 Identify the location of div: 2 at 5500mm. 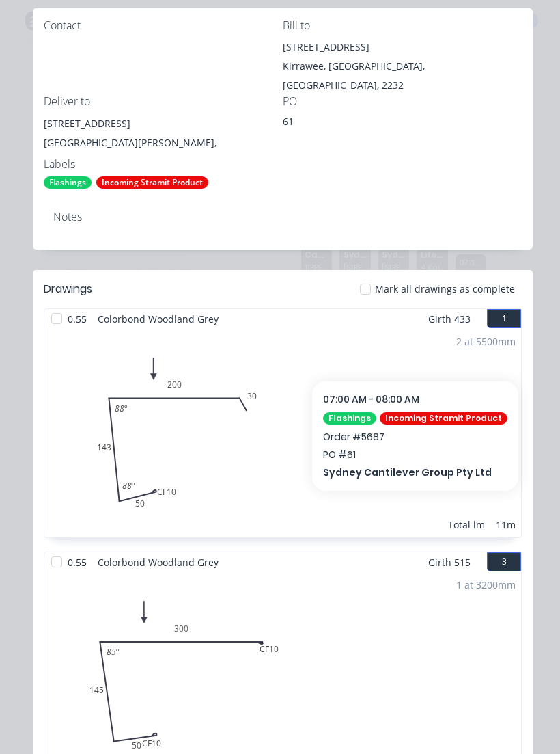
(486, 341).